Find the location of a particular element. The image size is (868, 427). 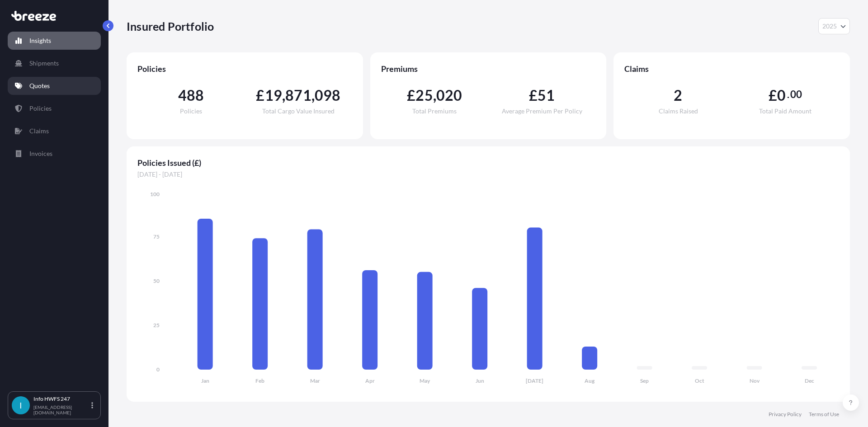

p: Insured Portfolio is located at coordinates (170, 26).